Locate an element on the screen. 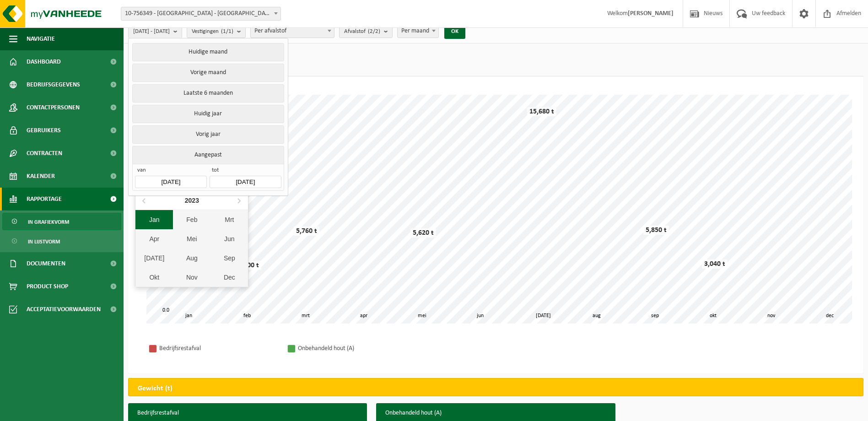 This screenshot has width=868, height=421. span: Acceptatievoorwaarden is located at coordinates (64, 310).